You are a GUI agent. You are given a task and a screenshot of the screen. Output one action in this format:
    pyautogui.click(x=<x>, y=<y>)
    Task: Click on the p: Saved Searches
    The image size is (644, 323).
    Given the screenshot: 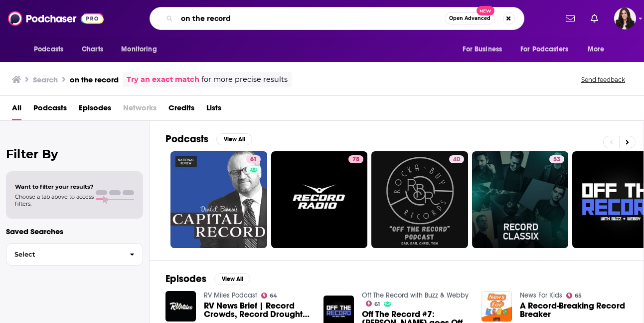 What is the action you would take?
    pyautogui.click(x=74, y=231)
    